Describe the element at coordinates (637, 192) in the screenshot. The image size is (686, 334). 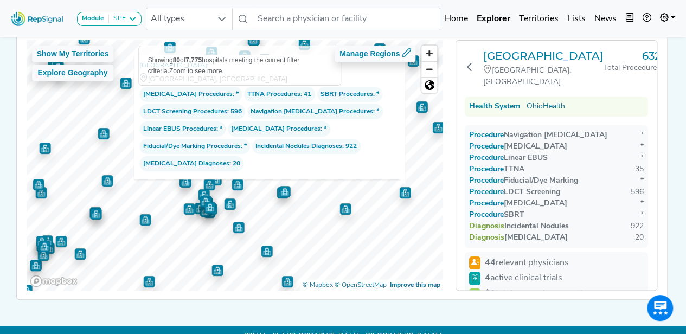
I see `div: 596` at that location.